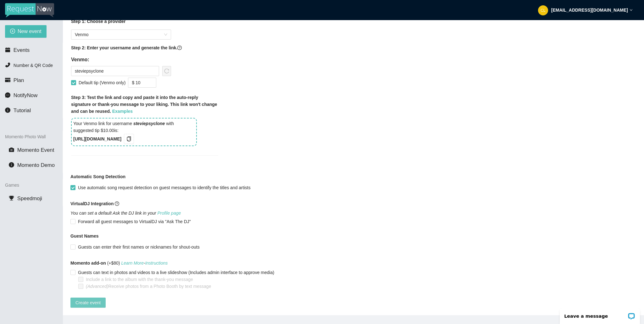 Image resolution: width=644 pixels, height=324 pixels. Describe the element at coordinates (26, 32) in the screenshot. I see `button: plus-circleNew event` at that location.